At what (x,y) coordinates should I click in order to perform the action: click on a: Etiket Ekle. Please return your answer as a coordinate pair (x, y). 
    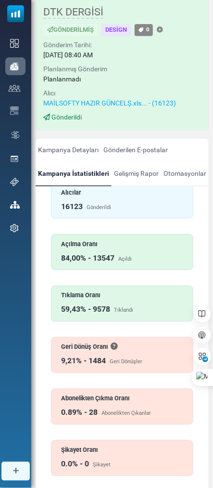
    Looking at the image, I should click on (160, 30).